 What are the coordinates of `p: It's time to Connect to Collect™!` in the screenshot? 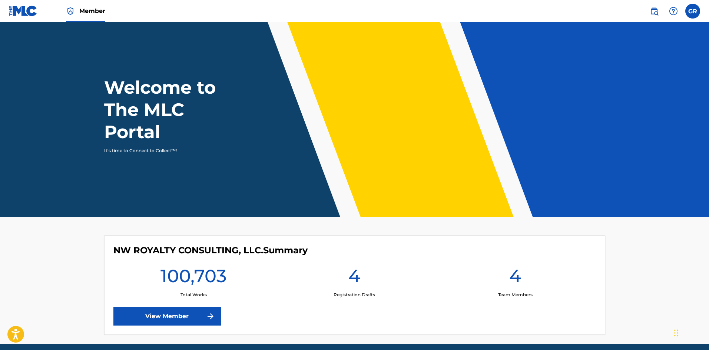 It's located at (168, 151).